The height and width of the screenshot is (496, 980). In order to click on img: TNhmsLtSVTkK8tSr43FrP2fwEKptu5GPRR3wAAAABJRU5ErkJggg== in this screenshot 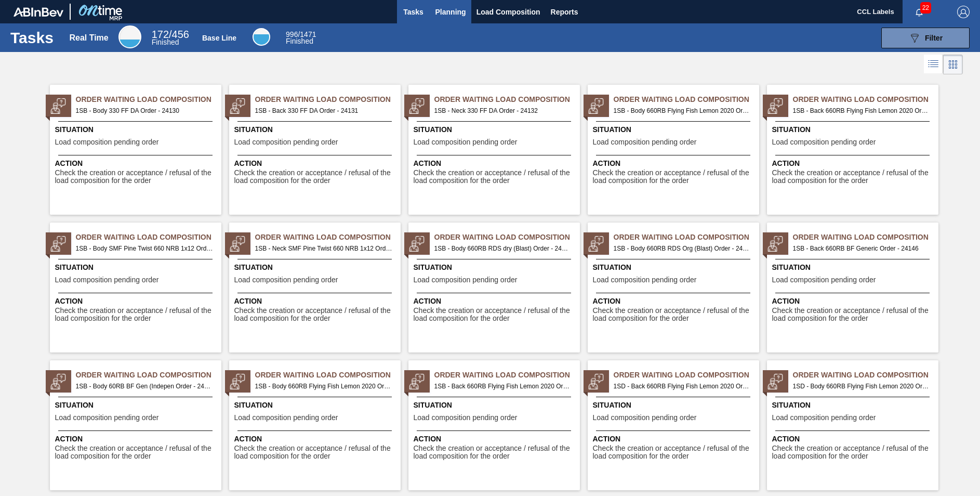, I will do `click(39, 12)`.